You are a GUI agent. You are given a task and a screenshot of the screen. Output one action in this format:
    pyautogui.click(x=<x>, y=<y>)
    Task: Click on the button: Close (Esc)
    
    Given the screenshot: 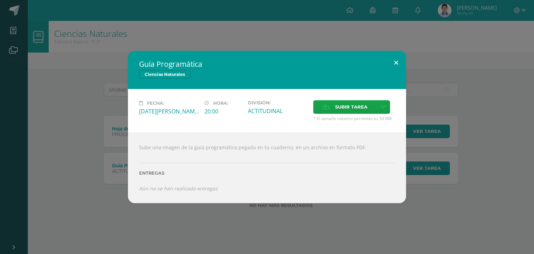 What is the action you would take?
    pyautogui.click(x=396, y=63)
    